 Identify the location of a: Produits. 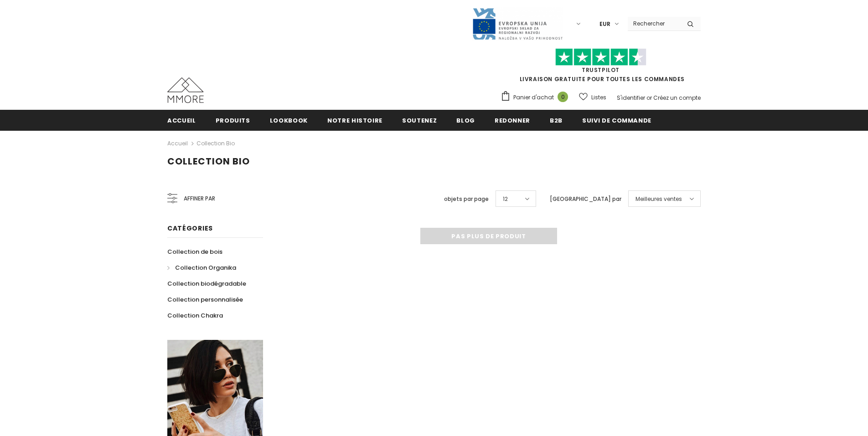
(233, 120).